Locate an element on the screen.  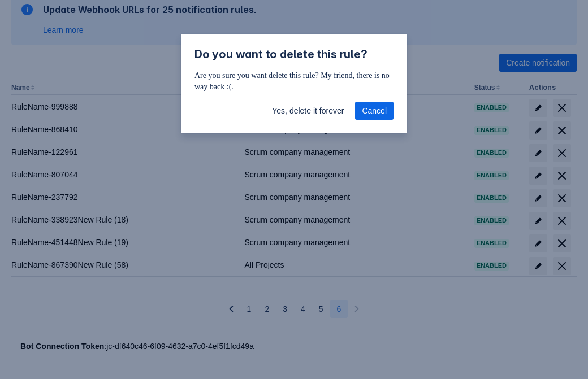
p: Are you sure you want delete this rule? My friend, there is no way back :(. is located at coordinates (294, 82).